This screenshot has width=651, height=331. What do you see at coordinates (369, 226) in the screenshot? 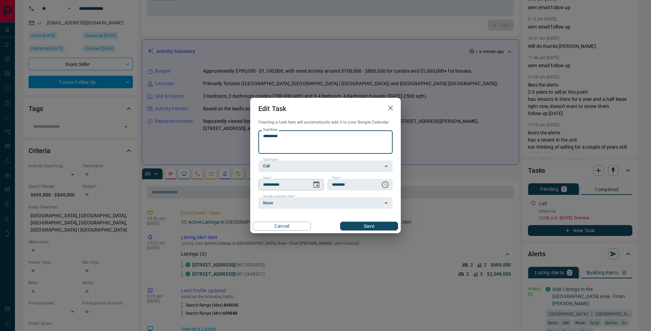
I see `button: Save` at bounding box center [369, 226].